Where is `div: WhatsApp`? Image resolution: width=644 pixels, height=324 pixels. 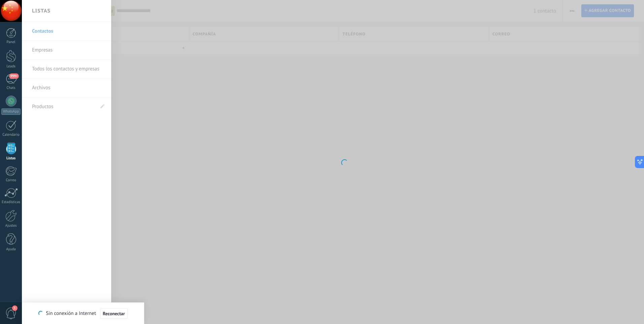
div: WhatsApp is located at coordinates (11, 111).